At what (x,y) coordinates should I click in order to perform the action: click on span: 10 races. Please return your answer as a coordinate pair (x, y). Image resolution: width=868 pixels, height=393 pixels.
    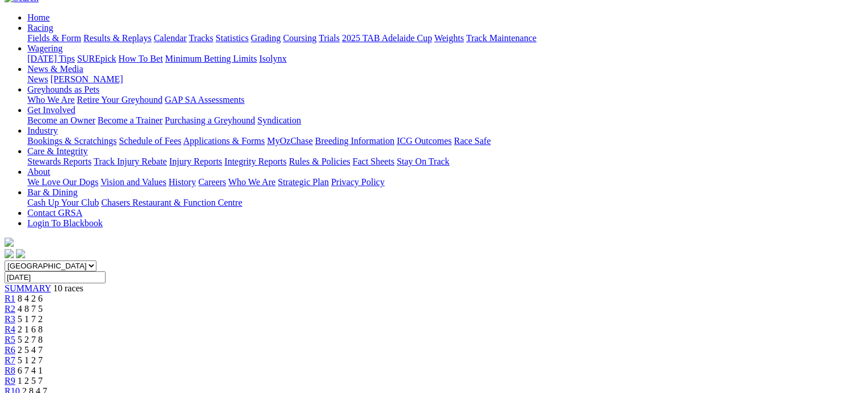
    Looking at the image, I should click on (68, 288).